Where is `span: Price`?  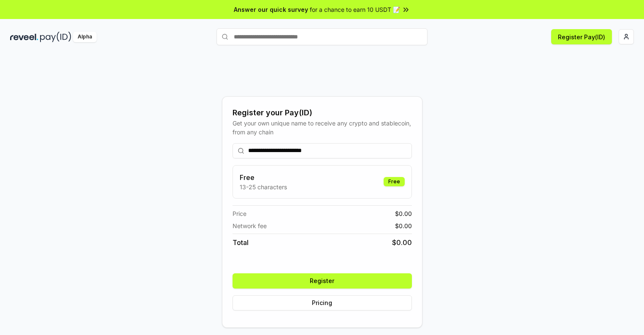 span: Price is located at coordinates (239, 213).